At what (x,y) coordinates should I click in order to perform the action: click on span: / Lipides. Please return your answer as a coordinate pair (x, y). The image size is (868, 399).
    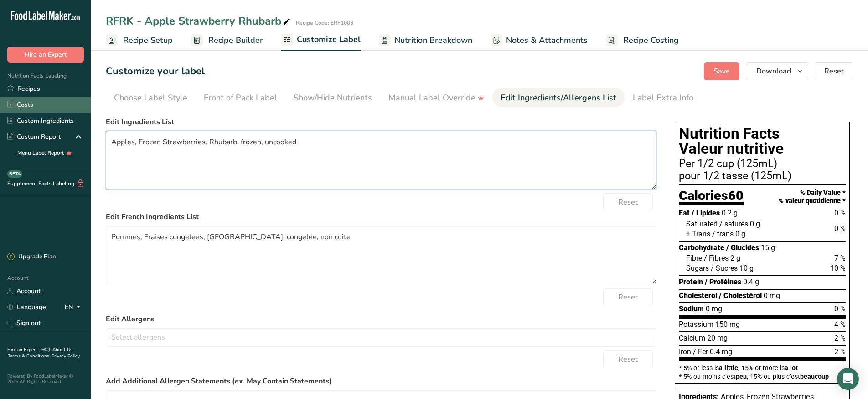
    Looking at the image, I should click on (706, 213).